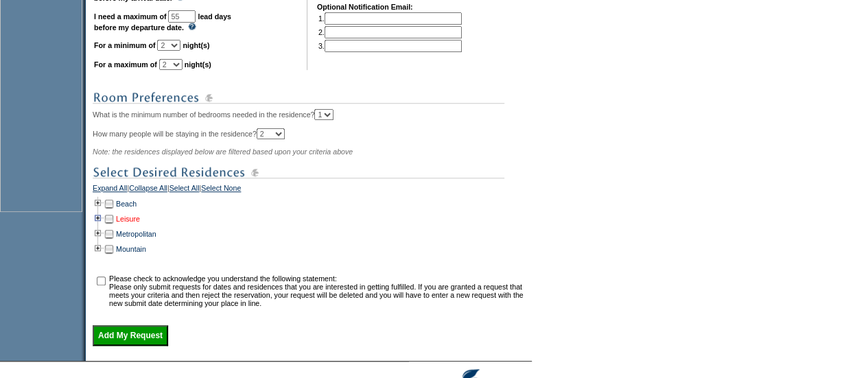  I want to click on b: I need a maximum of, so click(130, 17).